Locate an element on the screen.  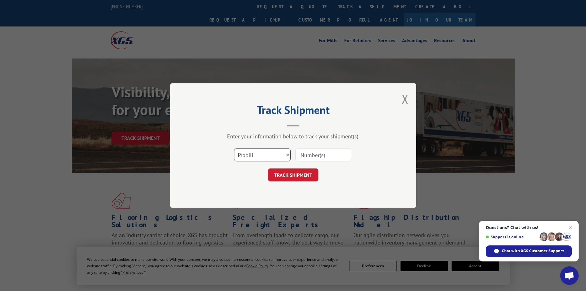
span: Close chat is located at coordinates (571, 228).